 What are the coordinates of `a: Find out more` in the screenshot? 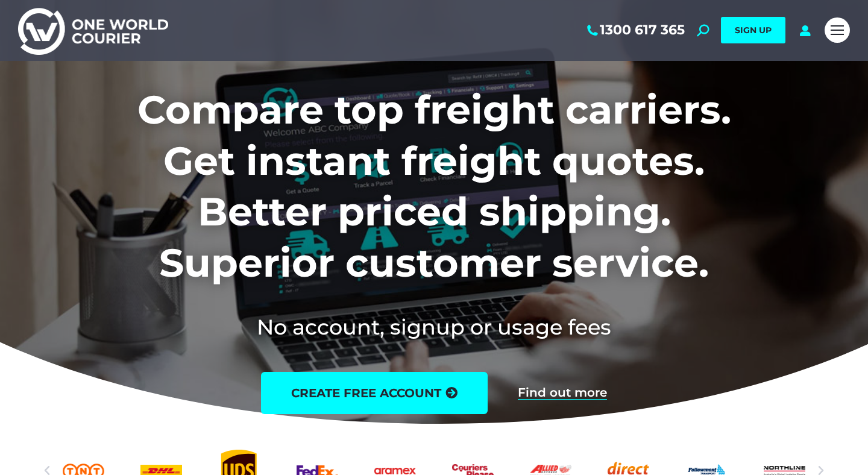 It's located at (562, 393).